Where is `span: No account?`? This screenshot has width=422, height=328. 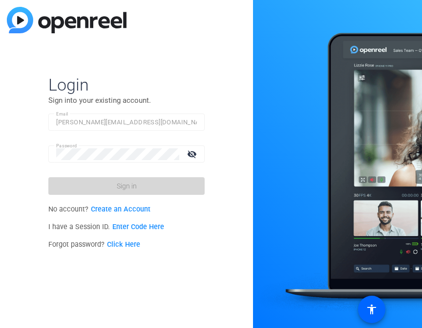 span: No account? is located at coordinates (99, 209).